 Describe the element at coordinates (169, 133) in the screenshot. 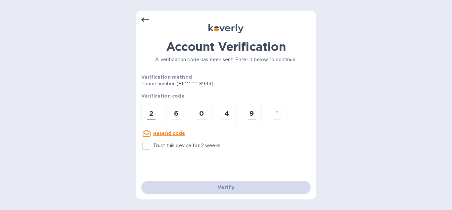

I see `u: Resend code` at that location.